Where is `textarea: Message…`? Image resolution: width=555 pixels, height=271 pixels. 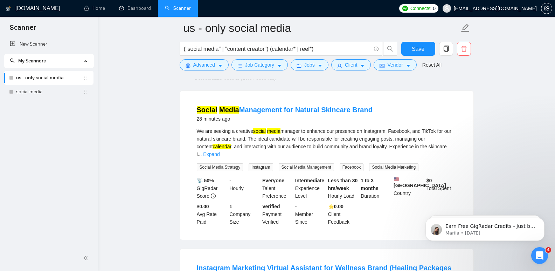 textarea: Message… is located at coordinates (70, 208).